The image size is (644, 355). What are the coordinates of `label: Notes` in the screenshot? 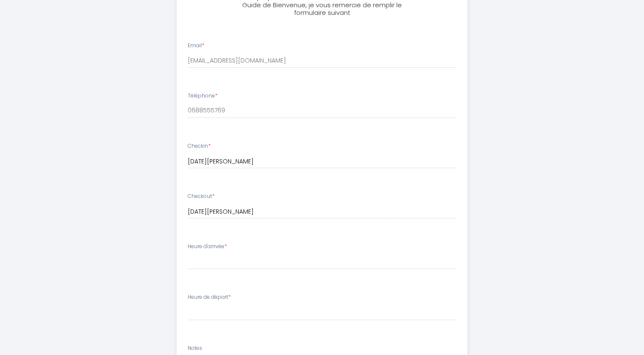 It's located at (195, 348).